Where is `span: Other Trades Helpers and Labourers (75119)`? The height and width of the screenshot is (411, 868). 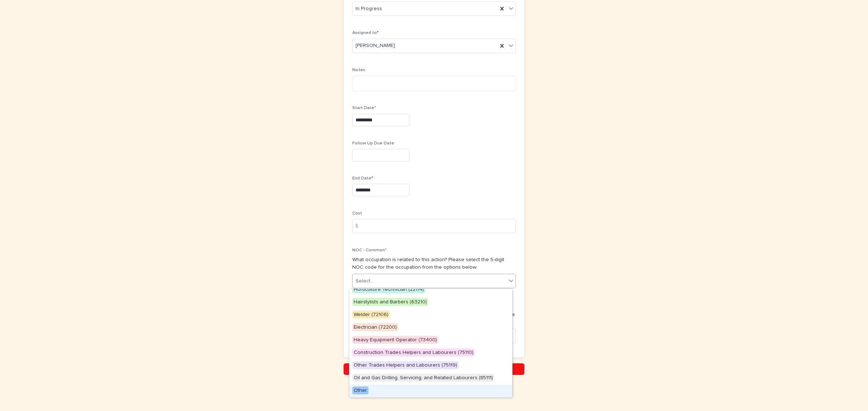
span: Other Trades Helpers and Labourers (75119) is located at coordinates (405, 366).